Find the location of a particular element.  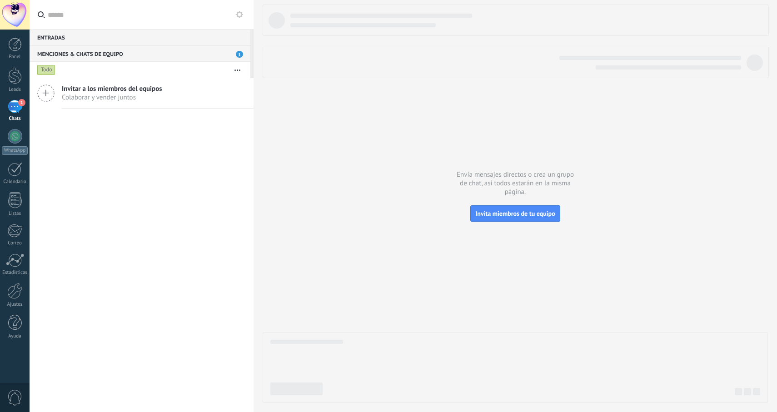

div: Todo is located at coordinates (46, 70).